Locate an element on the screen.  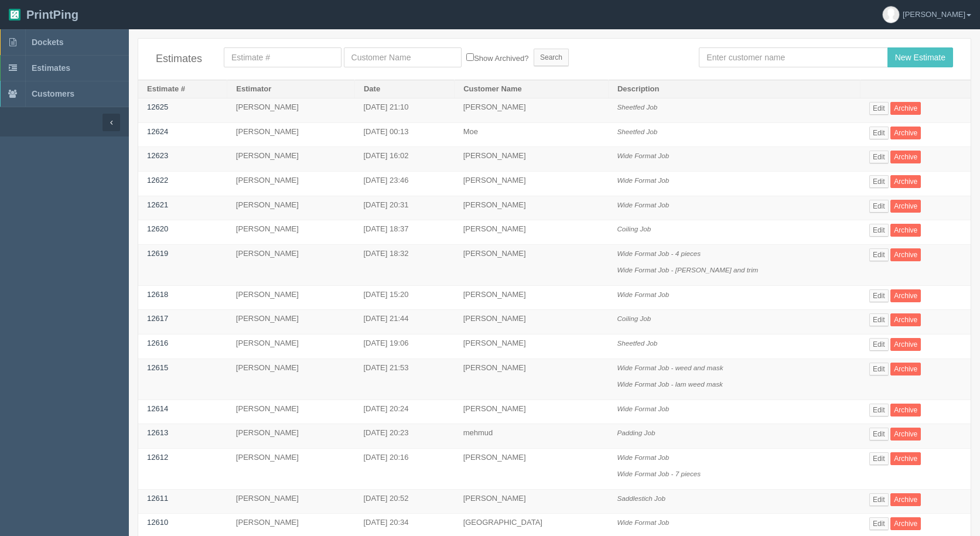
i: Wide Format Job - 4 pieces is located at coordinates (658, 253).